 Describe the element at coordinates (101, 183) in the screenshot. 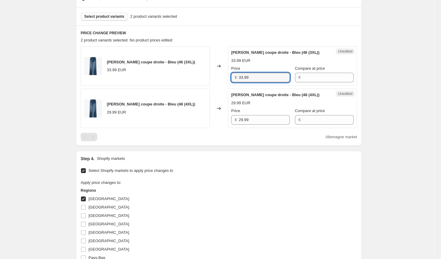

I see `span: Apply price changes to:` at that location.